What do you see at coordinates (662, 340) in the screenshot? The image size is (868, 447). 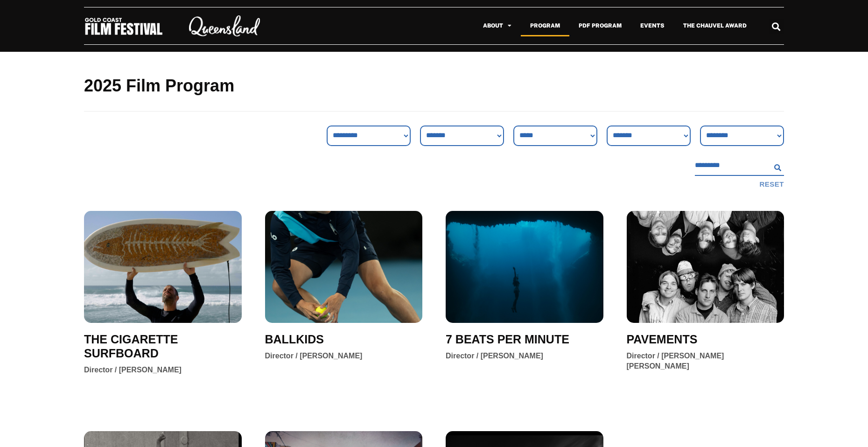 I see `a: PAVEMENTS` at bounding box center [662, 340].